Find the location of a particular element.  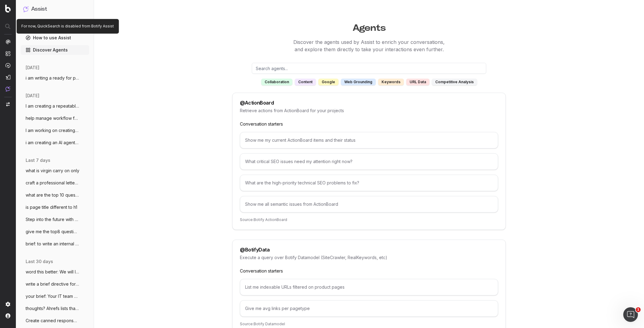

div: Give me avg links per pagetype is located at coordinates (369, 309).